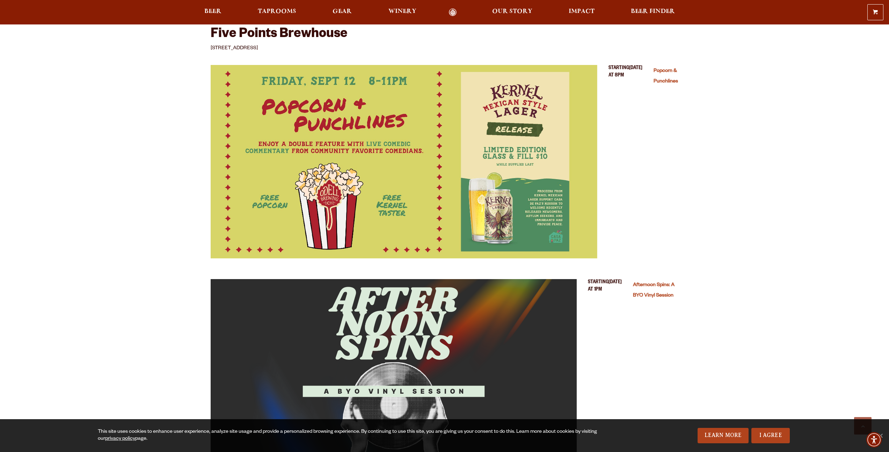 The image size is (889, 452). Describe the element at coordinates (653, 12) in the screenshot. I see `a: Beer Finder` at that location.